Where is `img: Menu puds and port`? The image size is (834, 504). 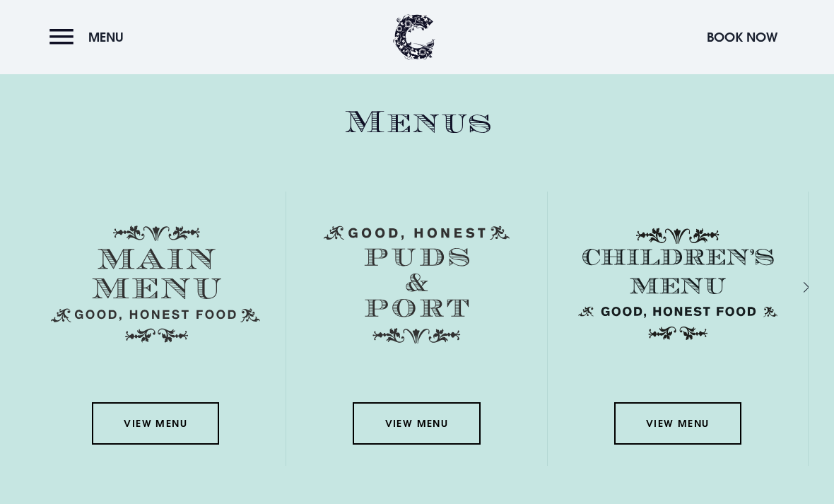
img: Menu puds and port is located at coordinates (417, 285).